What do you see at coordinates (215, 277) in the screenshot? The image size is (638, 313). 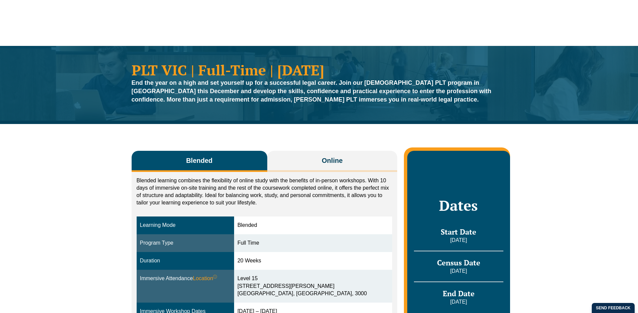 I see `sup: ⓘ` at bounding box center [215, 277].